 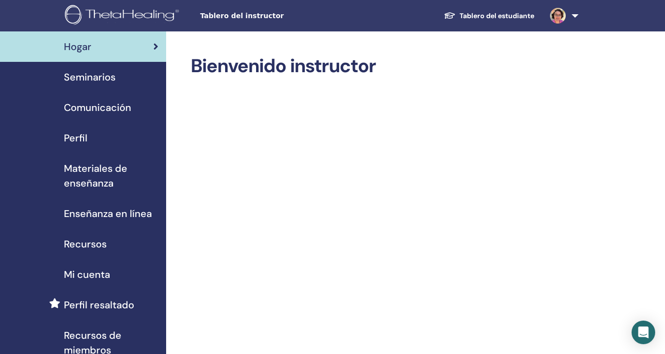 I want to click on span: Perfil, so click(x=76, y=138).